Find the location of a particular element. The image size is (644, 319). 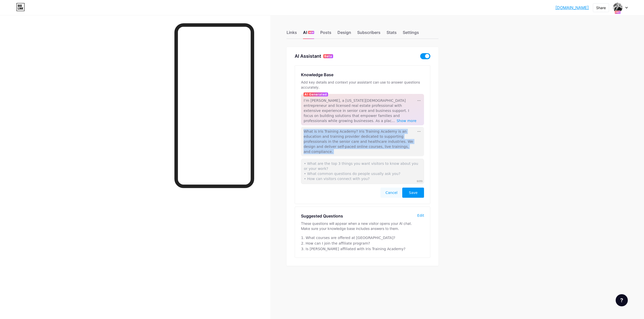

div: AI Assistant is located at coordinates (308, 56).